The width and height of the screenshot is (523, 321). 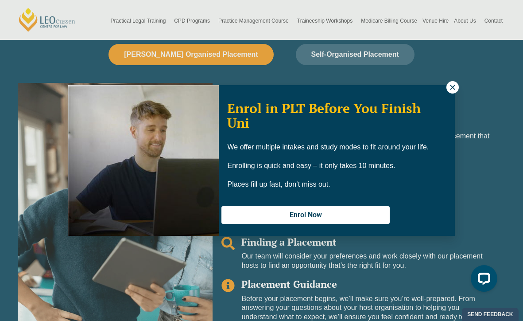 I want to click on span: We offer multiple intakes and study modes to fit around your life., so click(x=328, y=147).